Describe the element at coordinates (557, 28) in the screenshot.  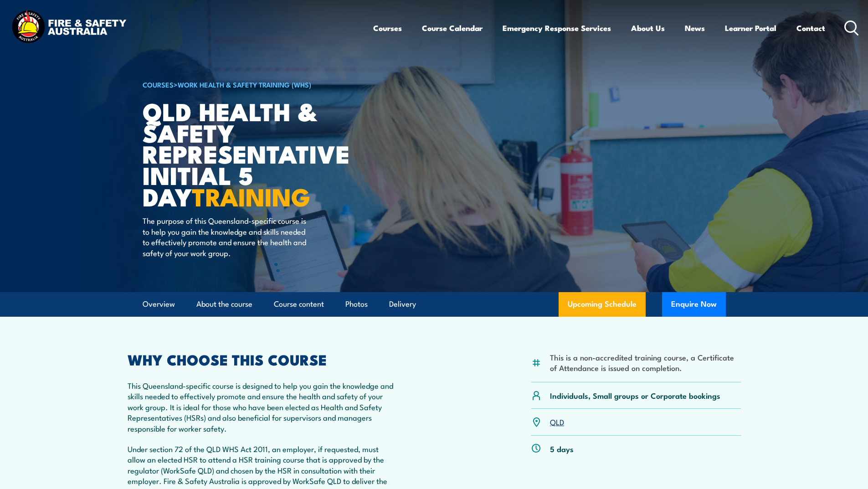
I see `a: Emergency Response Services` at that location.